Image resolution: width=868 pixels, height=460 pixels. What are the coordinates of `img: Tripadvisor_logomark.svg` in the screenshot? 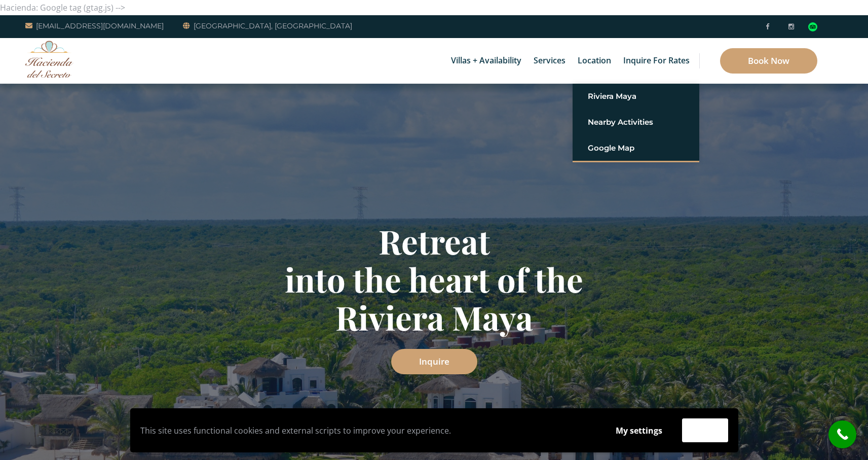 It's located at (813, 27).